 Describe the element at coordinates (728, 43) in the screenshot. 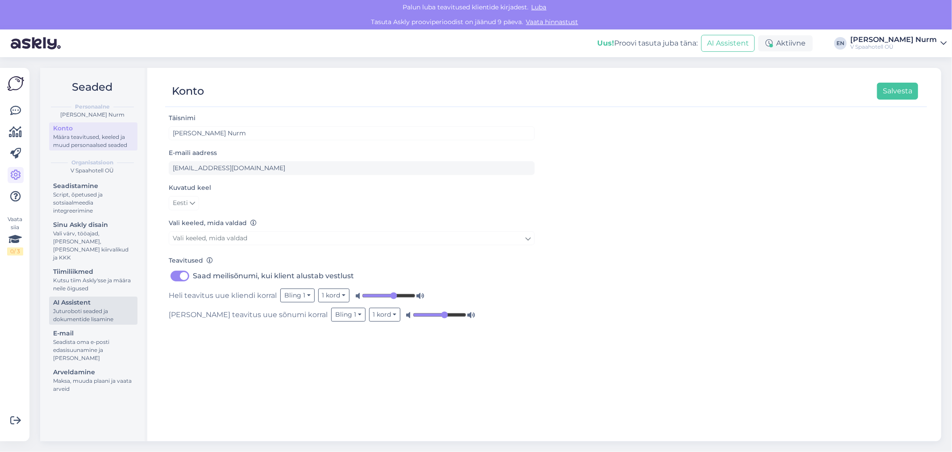

I see `button: AI Assistent` at that location.